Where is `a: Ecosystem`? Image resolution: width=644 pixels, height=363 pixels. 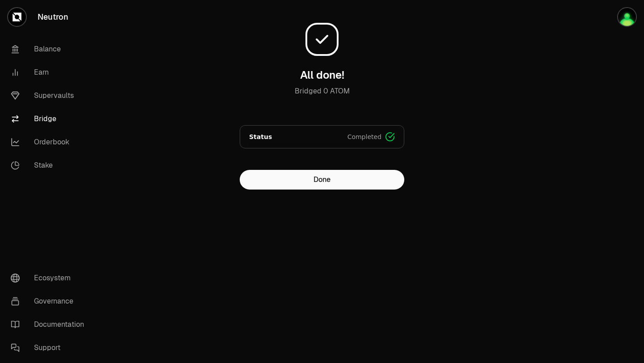 a: Ecosystem is located at coordinates (50, 278).